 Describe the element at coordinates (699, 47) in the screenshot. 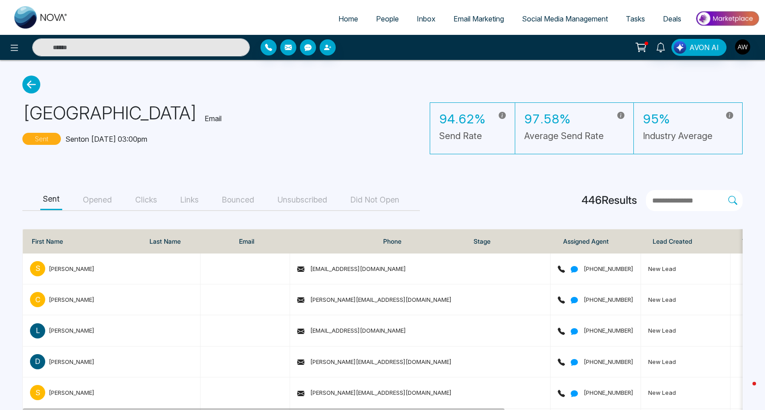

I see `button: AVON AI` at that location.